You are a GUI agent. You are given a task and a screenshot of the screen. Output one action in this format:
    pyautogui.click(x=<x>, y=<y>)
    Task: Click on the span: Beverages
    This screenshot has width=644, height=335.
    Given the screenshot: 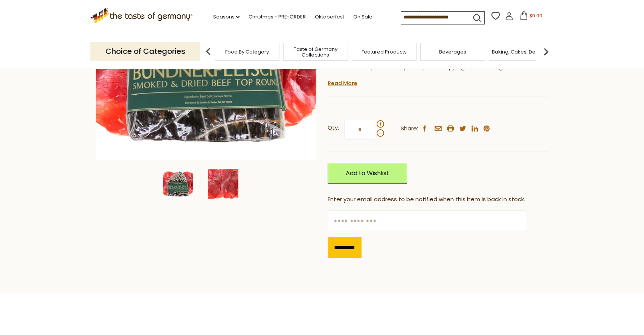 What is the action you would take?
    pyautogui.click(x=453, y=52)
    